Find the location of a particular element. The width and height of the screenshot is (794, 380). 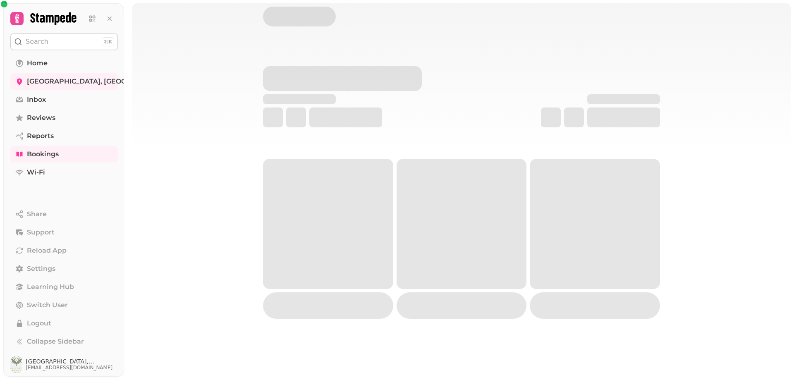

span: Home is located at coordinates (37, 63).